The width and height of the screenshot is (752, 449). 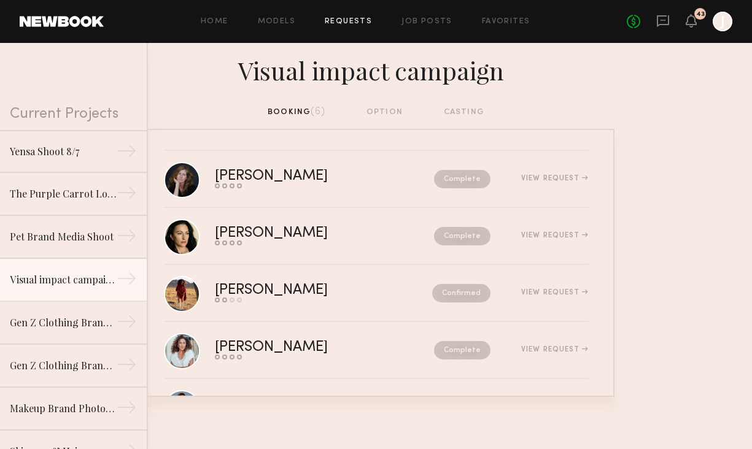 I want to click on div: Yensa Shoot 8/7, so click(x=63, y=152).